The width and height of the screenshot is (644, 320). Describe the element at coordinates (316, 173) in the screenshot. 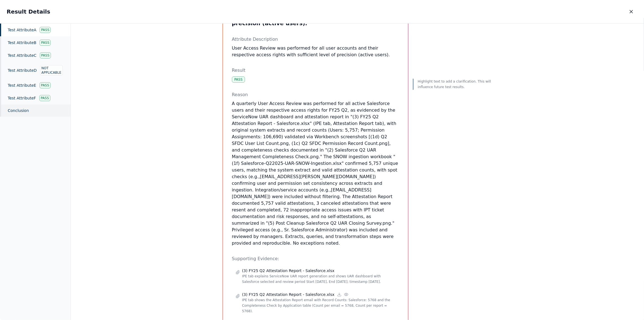

I see `p: A quarterly User Access Review was performed for all active Salesforce users and their respective...` at that location.